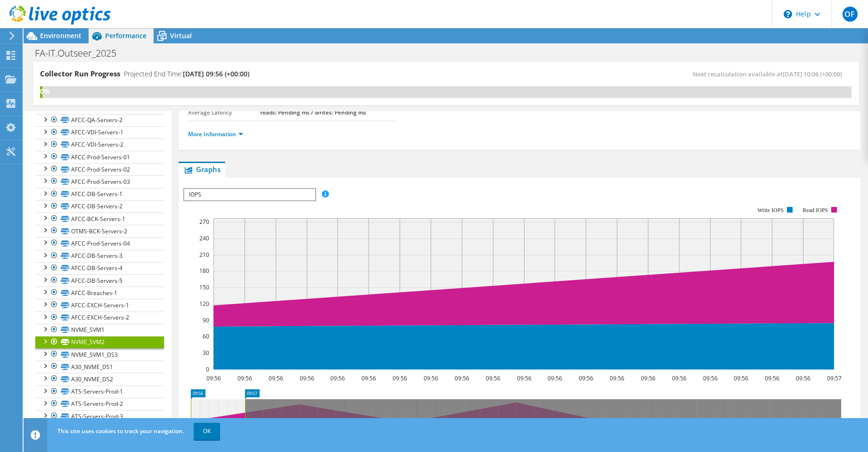 The image size is (868, 452). Describe the element at coordinates (206, 321) in the screenshot. I see `text: 90` at that location.